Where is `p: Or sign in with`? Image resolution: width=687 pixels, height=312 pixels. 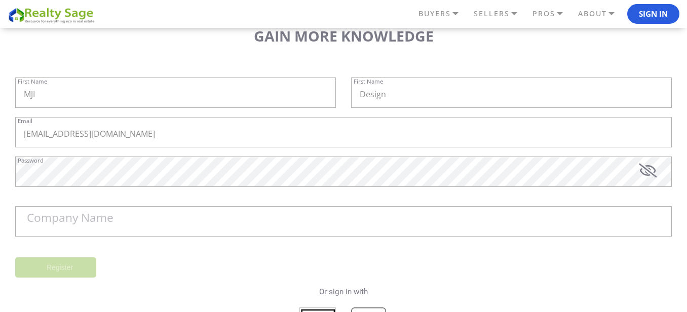 p: Or sign in with is located at coordinates (343, 292).